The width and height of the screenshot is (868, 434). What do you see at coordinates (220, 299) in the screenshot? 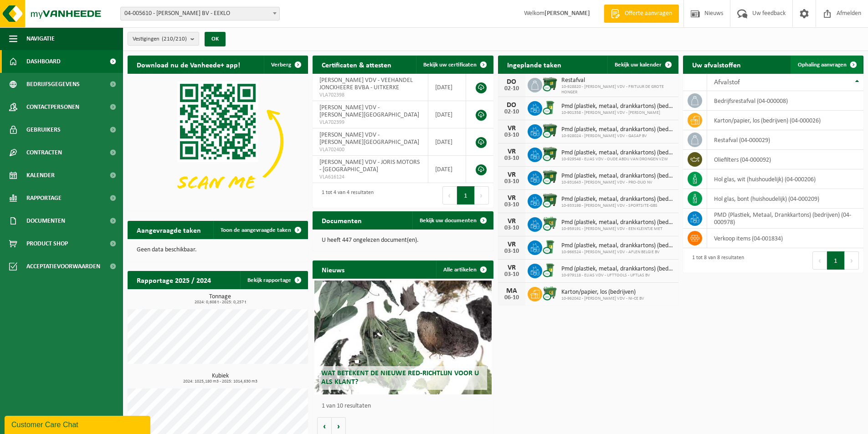
I see `h3: Tonnage` at bounding box center [220, 299].